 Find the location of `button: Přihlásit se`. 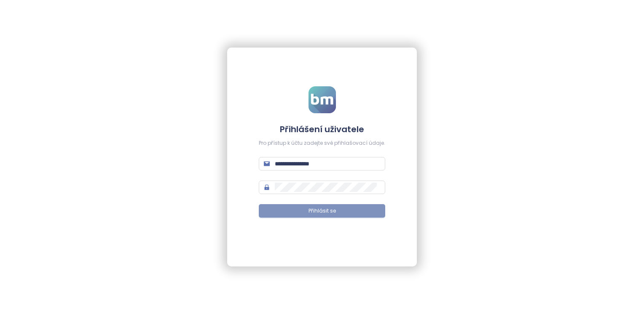

button: Přihlásit se is located at coordinates (322, 211).